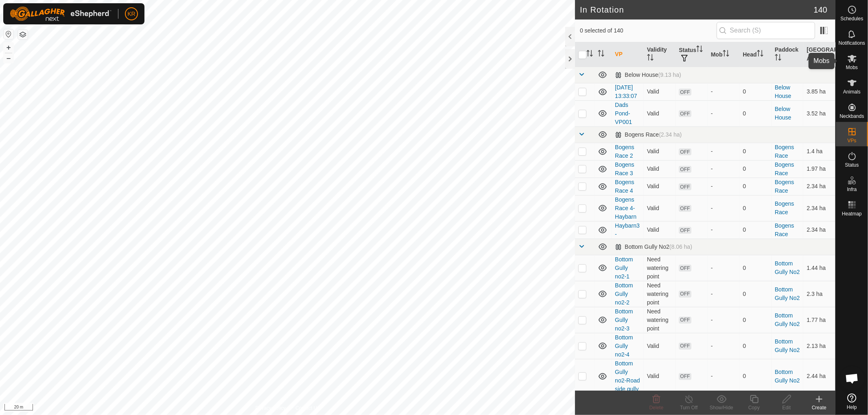 The image size is (868, 415). I want to click on span: 140, so click(820, 10).